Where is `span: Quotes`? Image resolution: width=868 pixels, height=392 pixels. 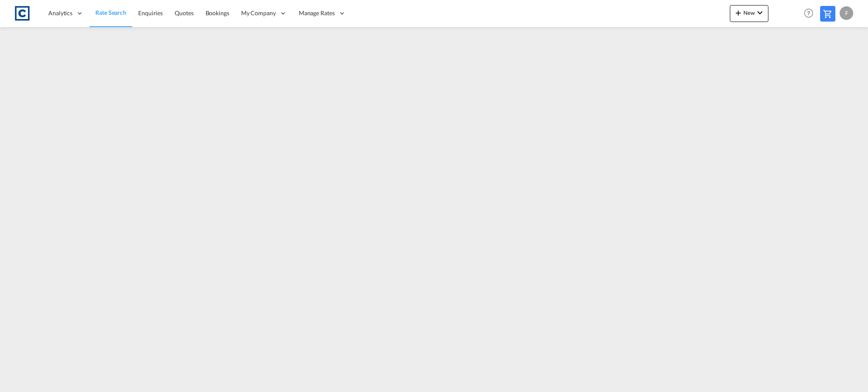
span: Quotes is located at coordinates (184, 13).